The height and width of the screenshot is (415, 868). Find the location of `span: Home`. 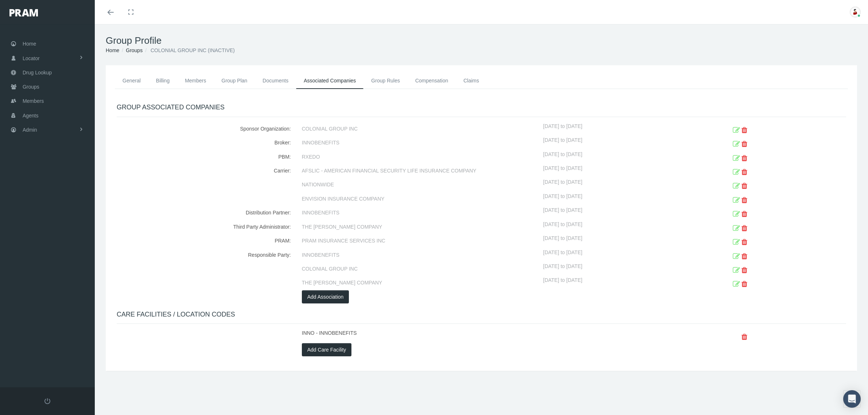

span: Home is located at coordinates (29, 44).